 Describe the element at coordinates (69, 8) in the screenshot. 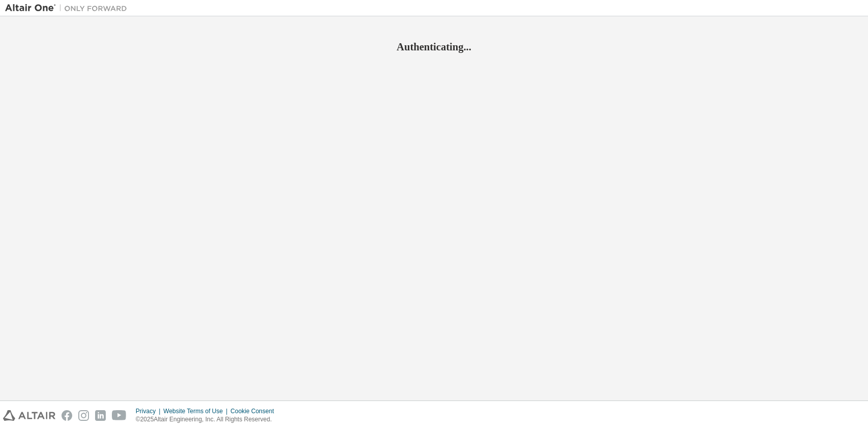

I see `img: Altair One` at that location.